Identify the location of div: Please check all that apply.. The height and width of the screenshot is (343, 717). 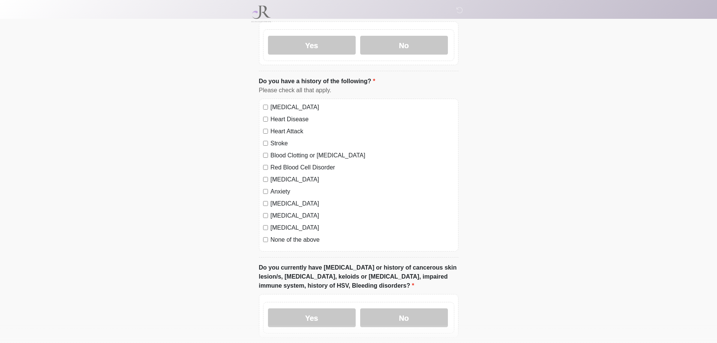
(359, 90).